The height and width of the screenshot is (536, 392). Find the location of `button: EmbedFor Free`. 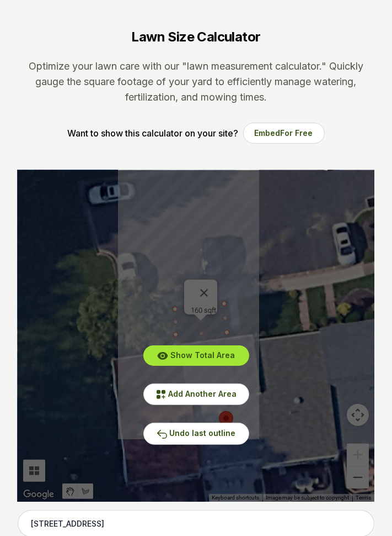

button: EmbedFor Free is located at coordinates (285, 133).